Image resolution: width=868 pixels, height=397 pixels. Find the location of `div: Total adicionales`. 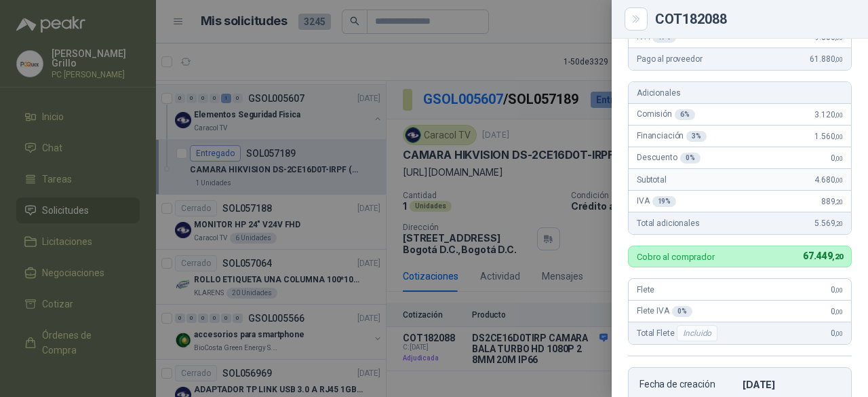

div: Total adicionales is located at coordinates (740, 223).